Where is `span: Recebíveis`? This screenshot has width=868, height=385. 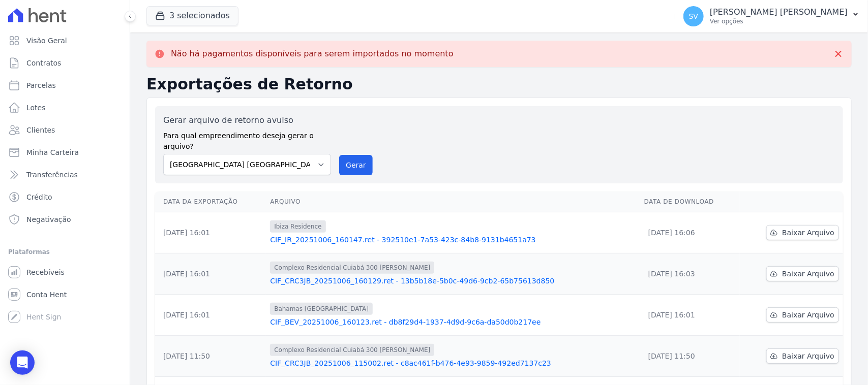 span: Recebíveis is located at coordinates (46, 272).